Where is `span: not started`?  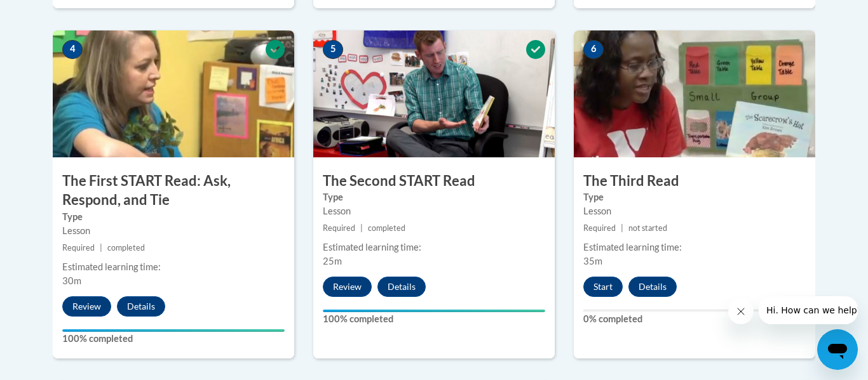 span: not started is located at coordinates (648, 228).